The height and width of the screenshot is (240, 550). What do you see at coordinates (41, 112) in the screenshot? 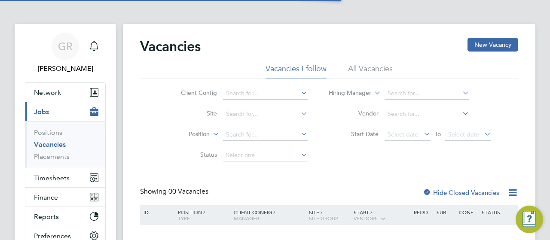
I see `span: Jobs` at bounding box center [41, 112].